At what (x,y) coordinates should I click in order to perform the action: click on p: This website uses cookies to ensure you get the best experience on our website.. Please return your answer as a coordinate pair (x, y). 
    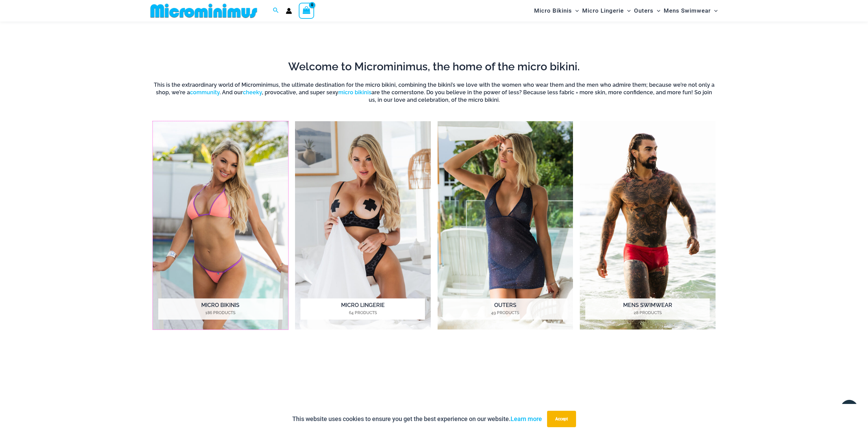
    Looking at the image, I should click on (418, 419).